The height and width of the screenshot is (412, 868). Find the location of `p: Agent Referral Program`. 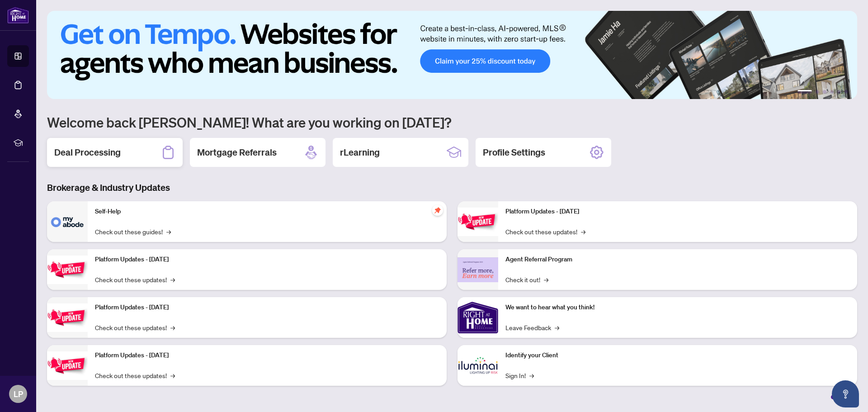

p: Agent Referral Program is located at coordinates (678, 260).